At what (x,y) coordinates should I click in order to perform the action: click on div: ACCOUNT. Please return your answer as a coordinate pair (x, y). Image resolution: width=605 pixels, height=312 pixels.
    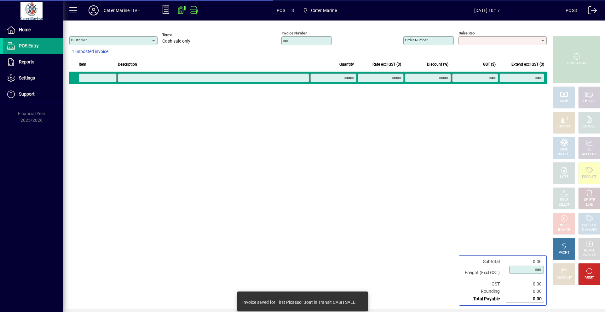
    Looking at the image, I should click on (589, 154).